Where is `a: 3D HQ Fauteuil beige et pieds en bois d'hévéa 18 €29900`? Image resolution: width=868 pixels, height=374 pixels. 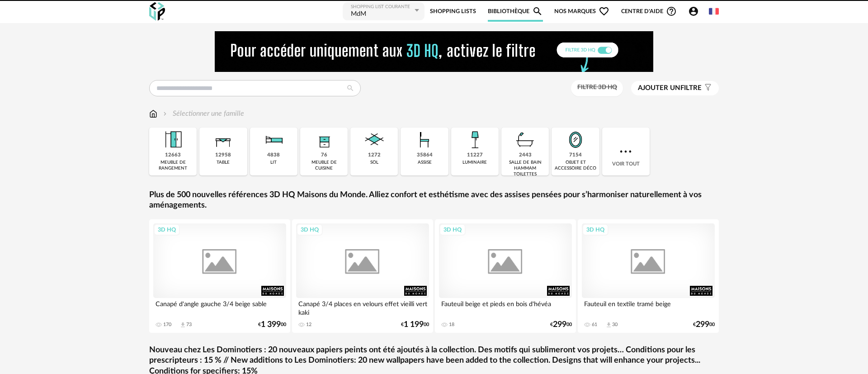 a: 3D HQ Fauteuil beige et pieds en bois d'hévéa 18 €29900 is located at coordinates (506, 276).